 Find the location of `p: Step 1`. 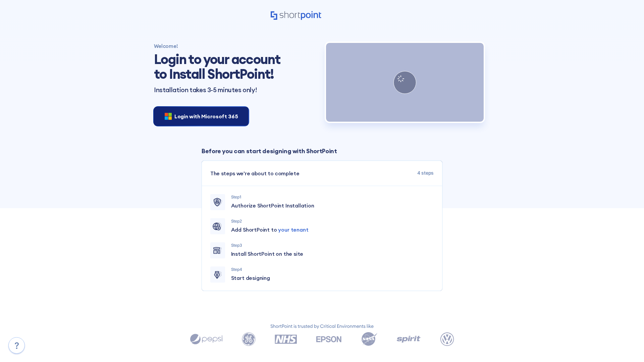

p: Step 1 is located at coordinates (333, 197).